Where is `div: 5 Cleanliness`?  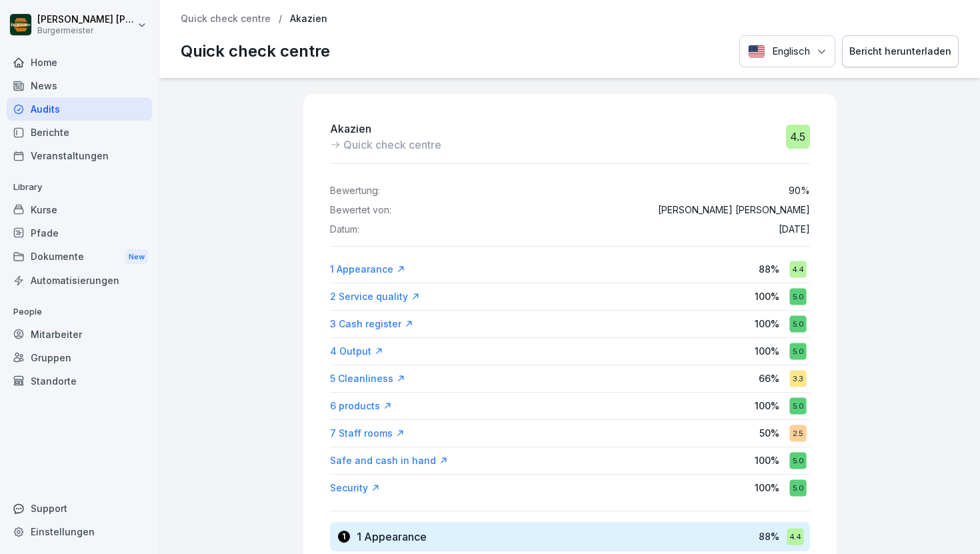
div: 5 Cleanliness is located at coordinates (368, 379).